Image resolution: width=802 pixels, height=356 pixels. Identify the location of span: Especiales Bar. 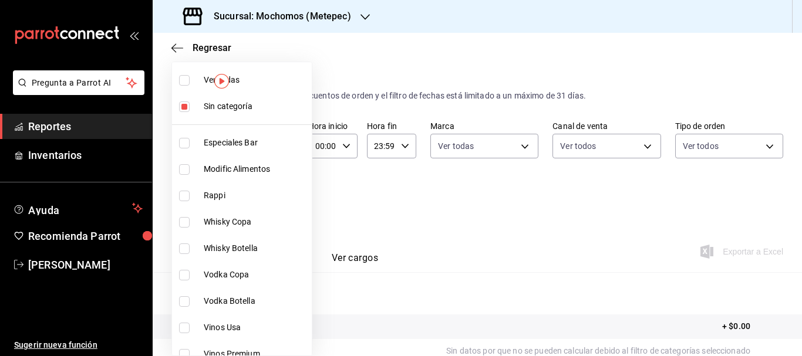
(255, 143).